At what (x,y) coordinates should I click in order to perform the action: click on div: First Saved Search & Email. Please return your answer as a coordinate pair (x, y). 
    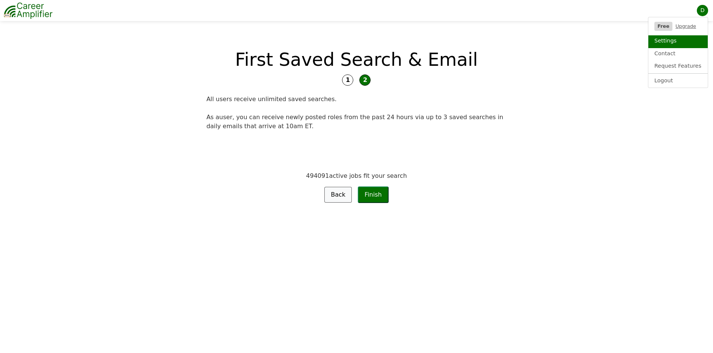
    Looking at the image, I should click on (356, 59).